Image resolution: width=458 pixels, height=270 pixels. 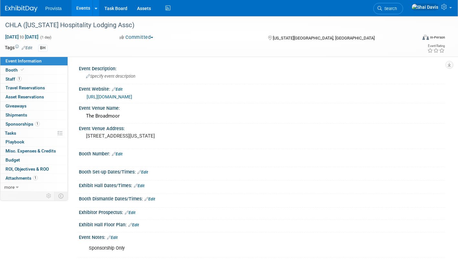 What do you see at coordinates (34, 169) in the screenshot?
I see `a: ROI, Objectives & ROO` at bounding box center [34, 169].